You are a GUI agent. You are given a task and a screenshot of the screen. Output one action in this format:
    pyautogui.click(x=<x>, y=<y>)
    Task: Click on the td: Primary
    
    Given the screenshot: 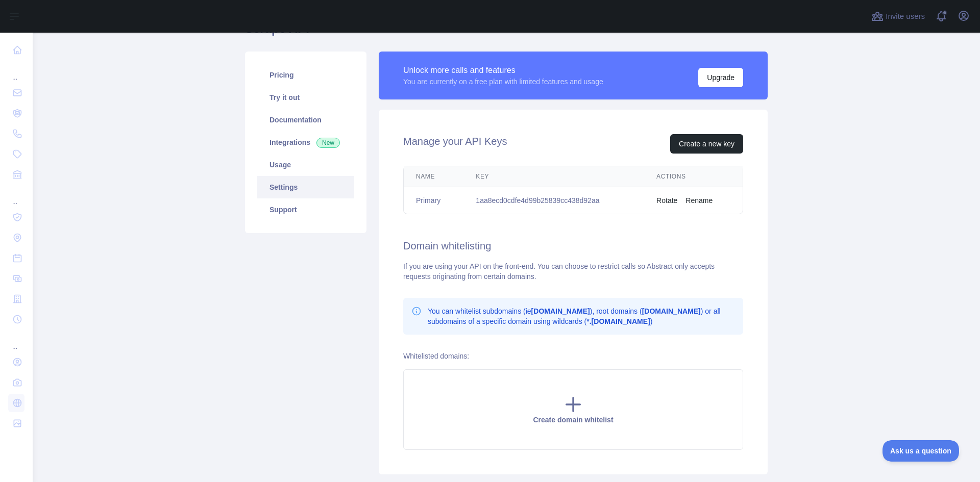 What is the action you would take?
    pyautogui.click(x=433, y=201)
    